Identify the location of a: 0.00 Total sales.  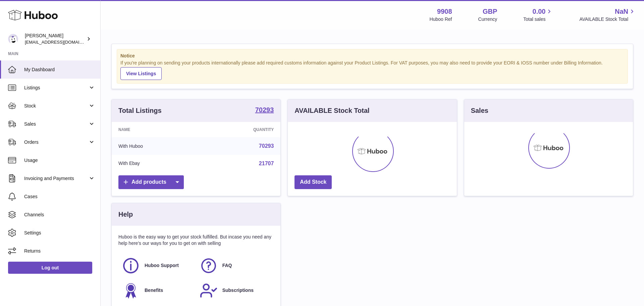
(538, 15).